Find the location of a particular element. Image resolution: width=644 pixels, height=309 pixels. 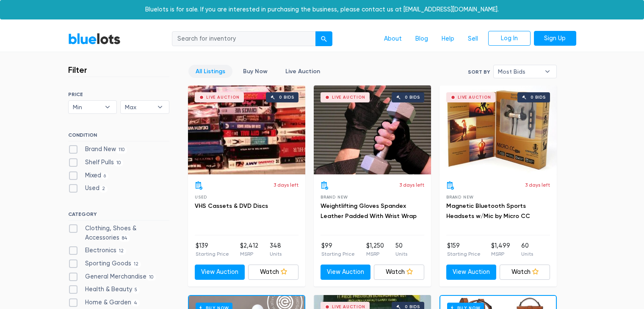

label: Clothing, Shoes & Accessories is located at coordinates (119, 233).